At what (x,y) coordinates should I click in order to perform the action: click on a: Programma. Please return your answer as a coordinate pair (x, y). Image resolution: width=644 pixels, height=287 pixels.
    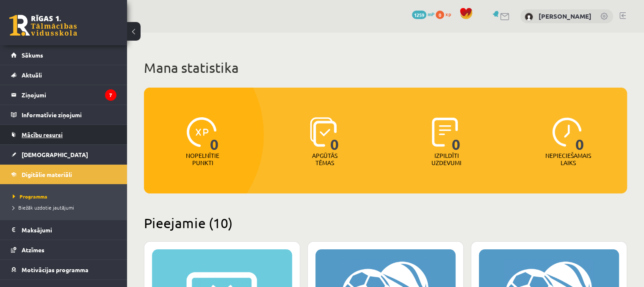
    Looking at the image, I should click on (66, 196).